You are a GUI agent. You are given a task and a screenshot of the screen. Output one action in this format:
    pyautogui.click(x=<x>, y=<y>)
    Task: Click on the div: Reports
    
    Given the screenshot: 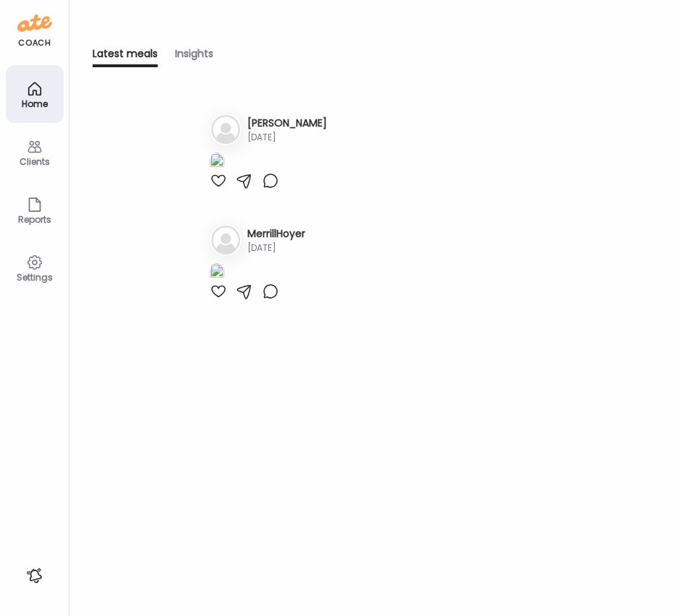 What is the action you would take?
    pyautogui.click(x=35, y=219)
    